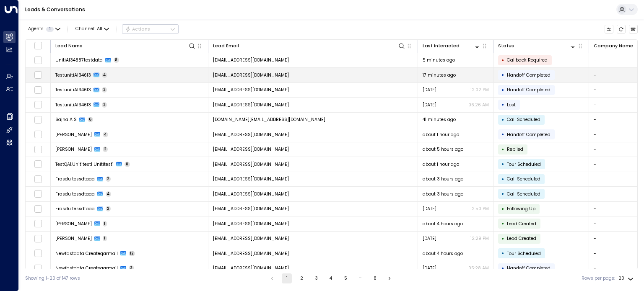 The width and height of the screenshot is (644, 291). I want to click on span: Replied, so click(515, 149).